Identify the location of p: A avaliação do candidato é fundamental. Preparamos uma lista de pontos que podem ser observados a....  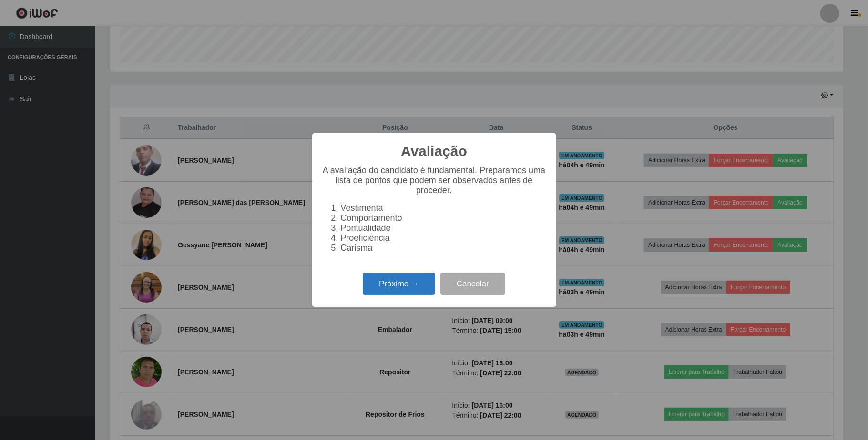
(434, 180).